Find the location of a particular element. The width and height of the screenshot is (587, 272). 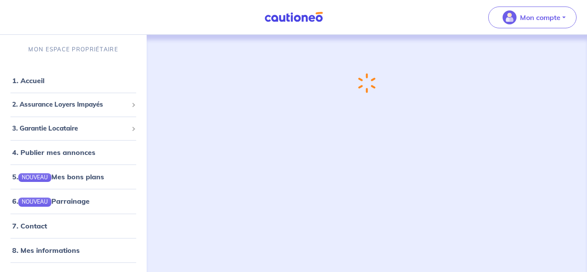

img: Cautioneo is located at coordinates (294, 17).